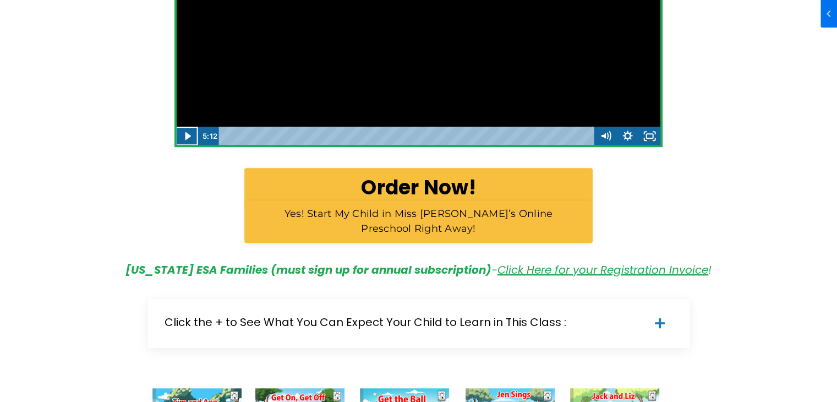  I want to click on a: Order Now!, so click(419, 189).